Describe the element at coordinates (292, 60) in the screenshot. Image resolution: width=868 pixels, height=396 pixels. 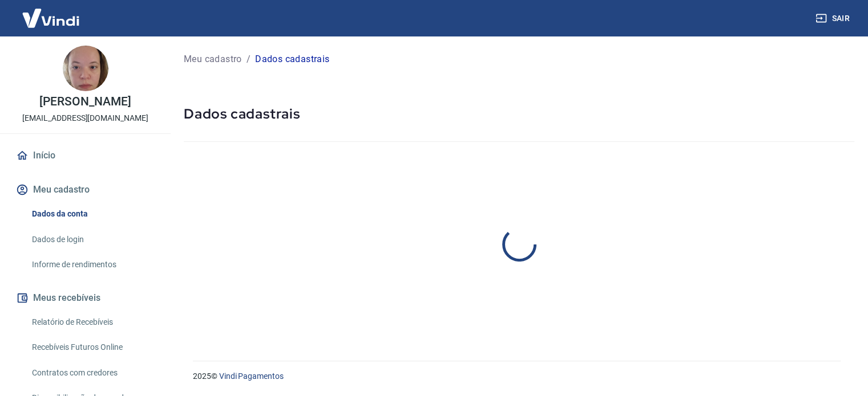
I see `p: Dados cadastrais` at that location.